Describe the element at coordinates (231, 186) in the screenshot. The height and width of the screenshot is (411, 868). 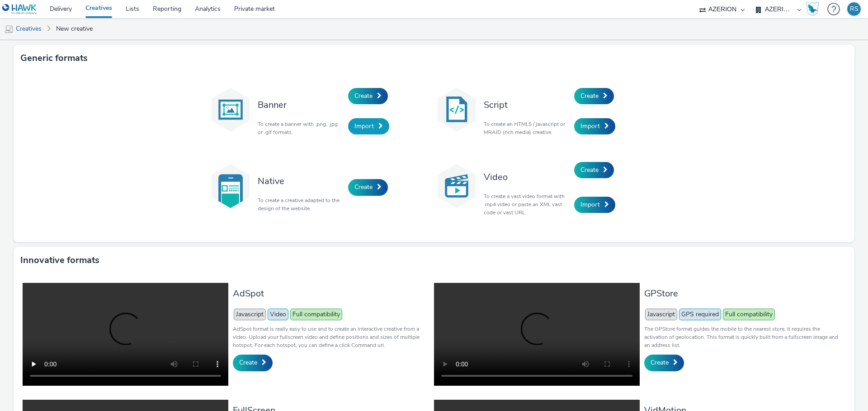
I see `img: native.svg` at that location.